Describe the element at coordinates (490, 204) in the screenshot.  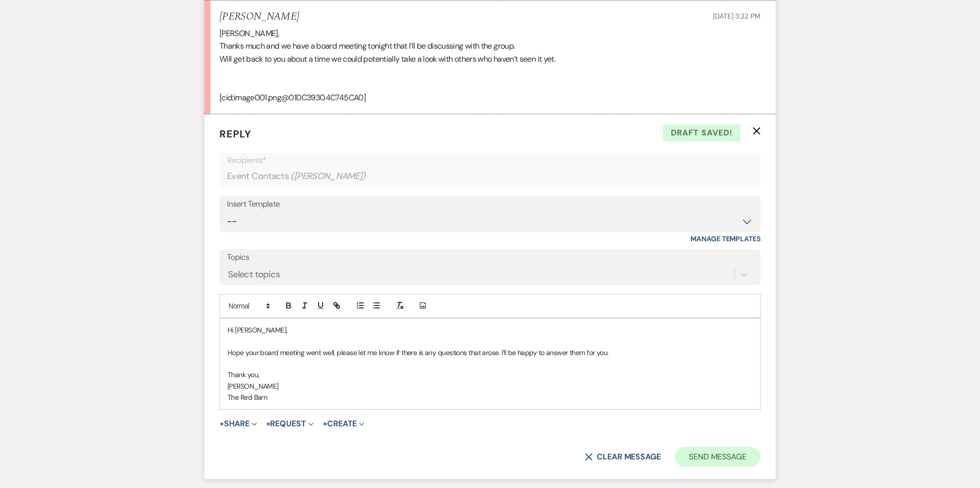
I see `div: Insert Template` at that location.